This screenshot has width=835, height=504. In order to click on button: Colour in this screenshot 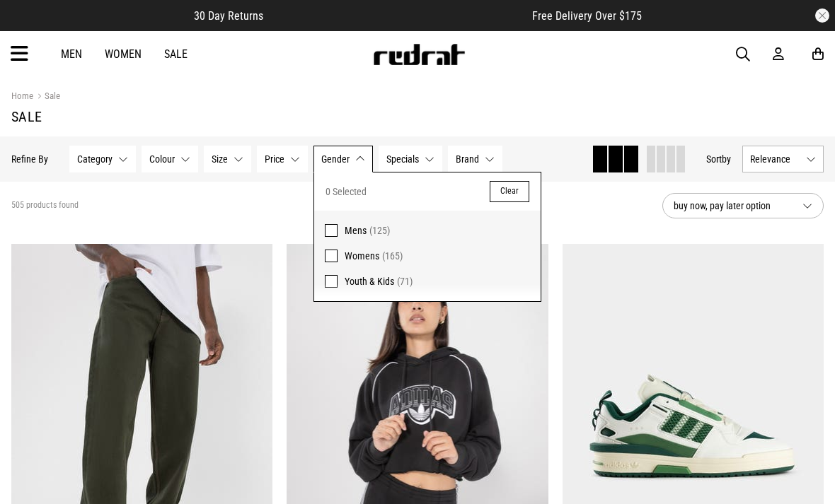, I will do `click(170, 159)`.